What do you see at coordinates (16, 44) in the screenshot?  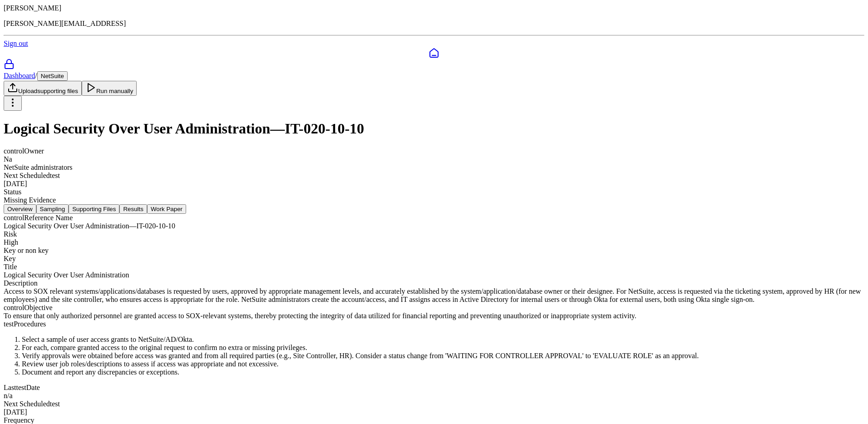 I see `a: Sign out` at bounding box center [16, 44].